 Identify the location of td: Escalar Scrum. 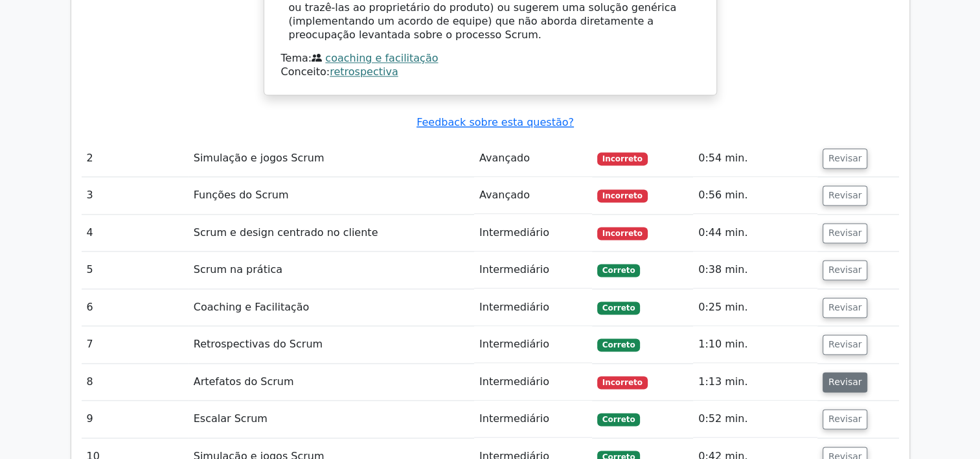
(331, 419).